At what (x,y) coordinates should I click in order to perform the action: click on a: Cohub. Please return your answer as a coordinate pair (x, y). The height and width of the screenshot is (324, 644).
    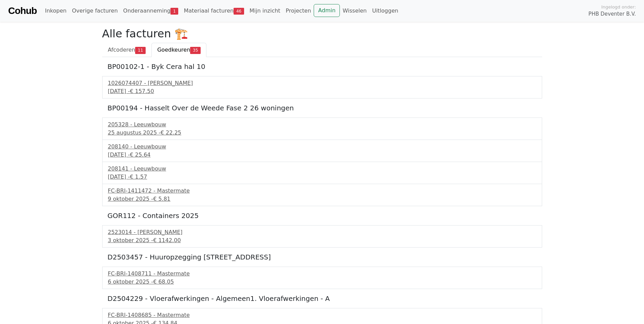
    Looking at the image, I should click on (23, 11).